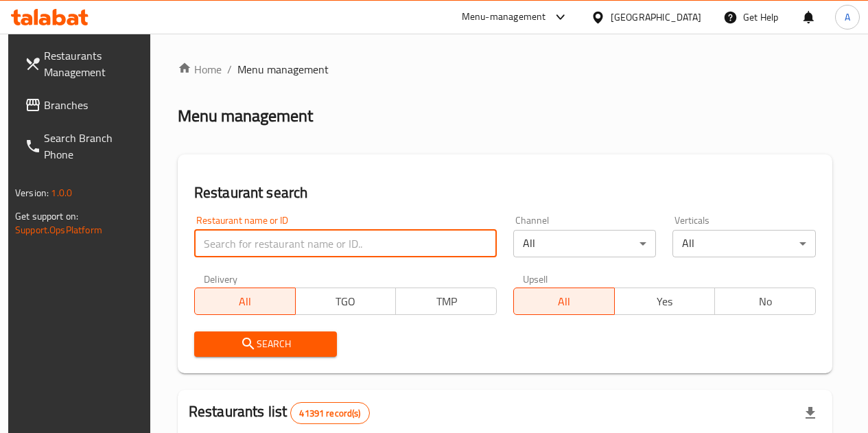 The width and height of the screenshot is (868, 433). I want to click on button: Search, so click(266, 344).